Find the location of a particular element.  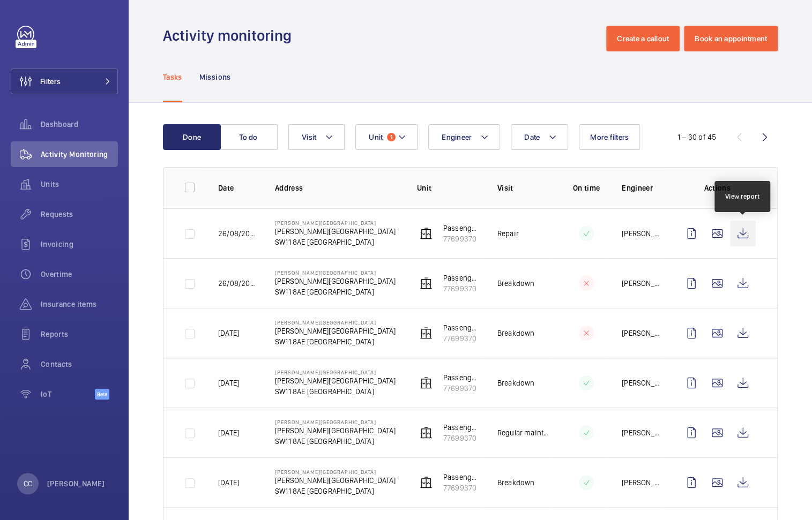

span: Filters is located at coordinates (50, 81).